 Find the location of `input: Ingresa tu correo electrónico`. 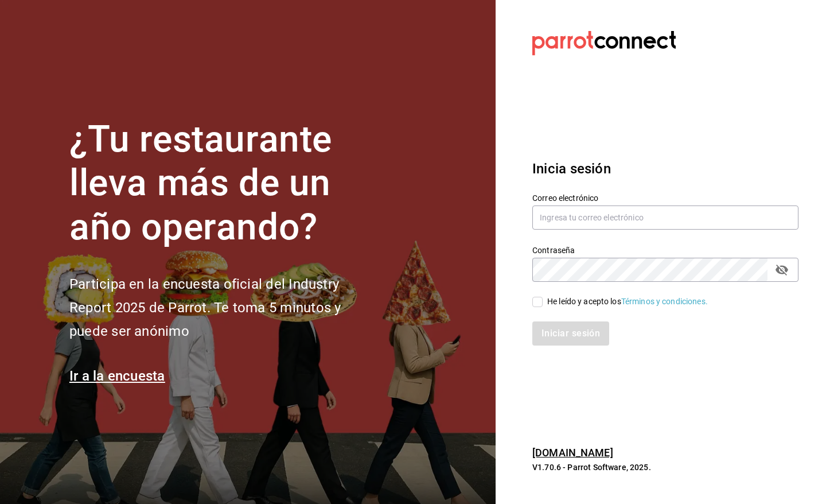

input: Ingresa tu correo electrónico is located at coordinates (665, 218).